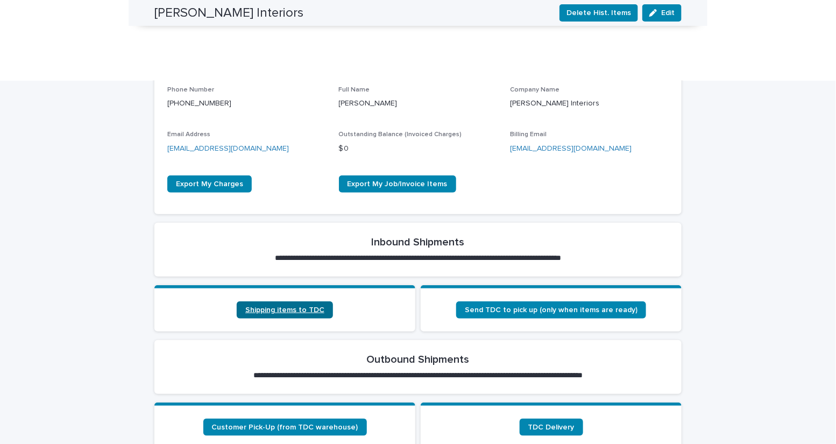  I want to click on span: Send TDC to pick up (only when items are ready), so click(551, 310).